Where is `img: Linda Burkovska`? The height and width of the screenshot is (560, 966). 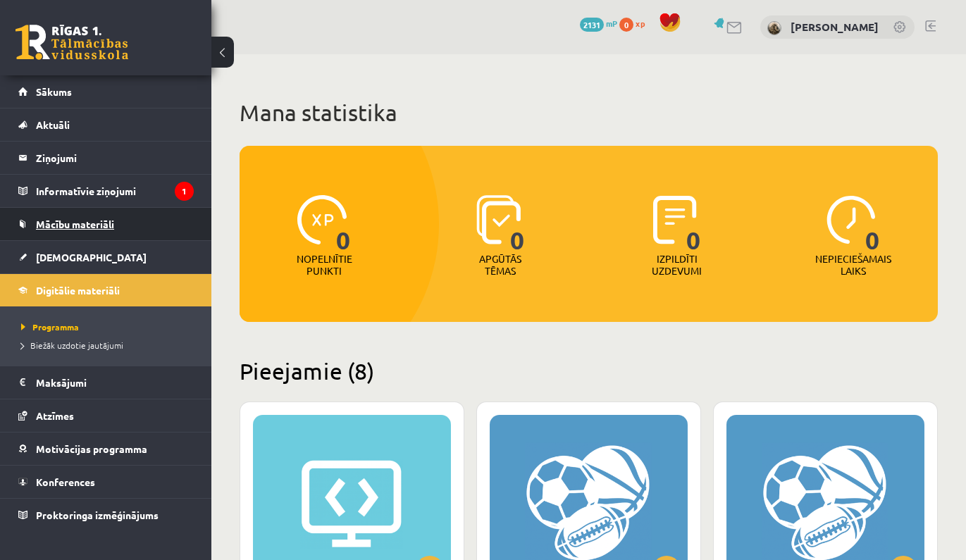 img: Linda Burkovska is located at coordinates (775, 28).